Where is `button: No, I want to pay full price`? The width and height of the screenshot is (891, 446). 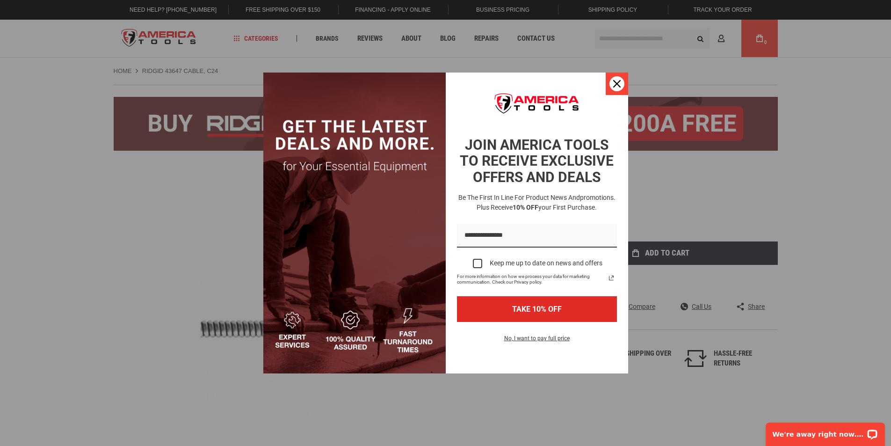 button: No, I want to pay full price is located at coordinates (537, 341).